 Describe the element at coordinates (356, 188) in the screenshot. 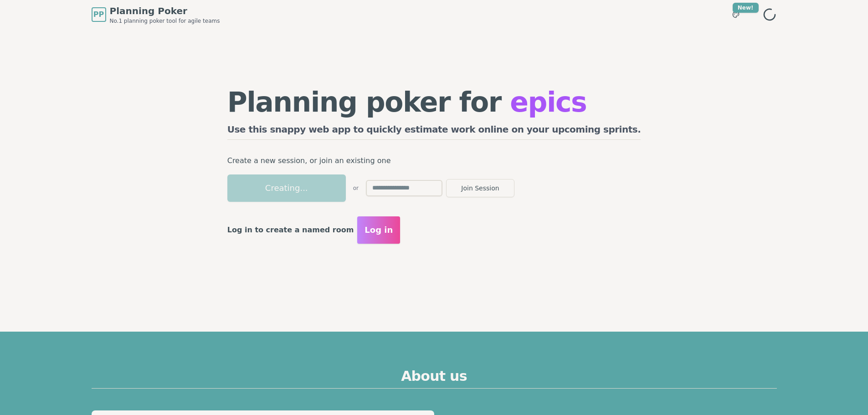

I see `span: or` at that location.